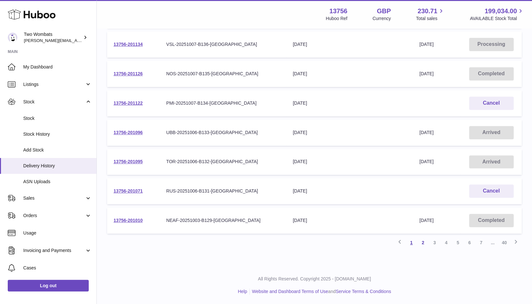 Image resolution: width=532 pixels, height=304 pixels. Describe the element at coordinates (128, 132) in the screenshot. I see `a: 13756-201096` at that location.